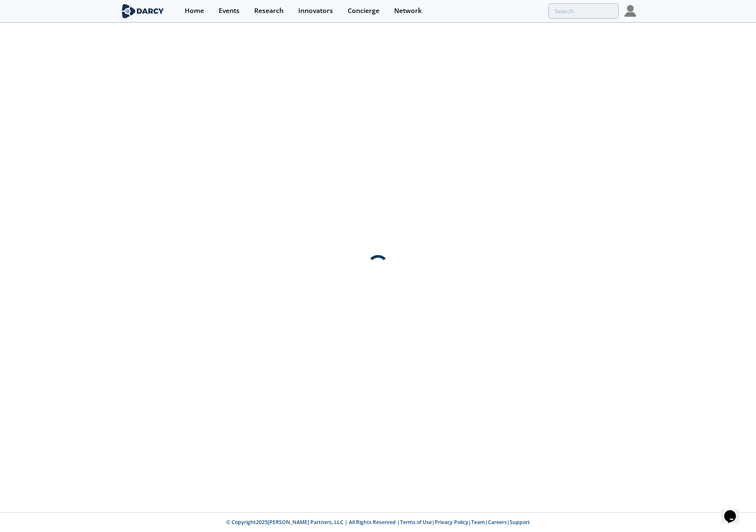  I want to click on input: Advanced Search, so click(584, 11).